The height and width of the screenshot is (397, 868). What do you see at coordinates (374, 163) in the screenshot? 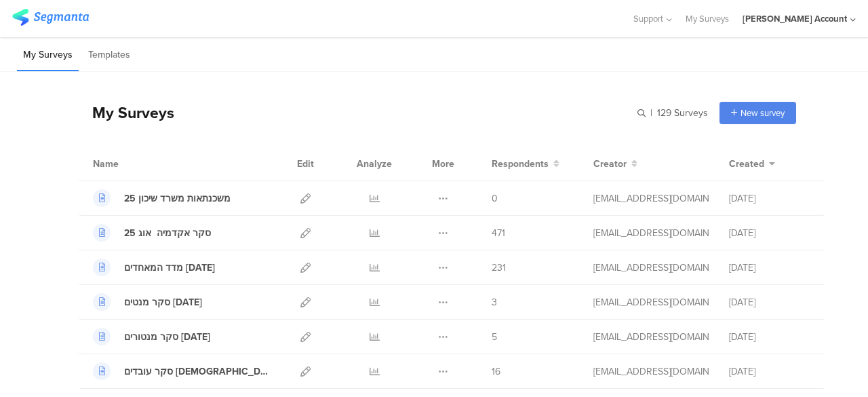
I see `div: Analyze` at bounding box center [374, 163].